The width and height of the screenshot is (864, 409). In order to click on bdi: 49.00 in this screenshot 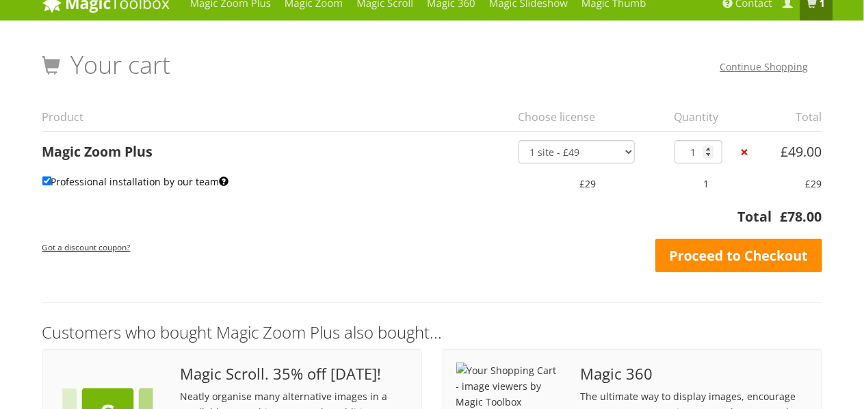, I will do `click(802, 151)`.